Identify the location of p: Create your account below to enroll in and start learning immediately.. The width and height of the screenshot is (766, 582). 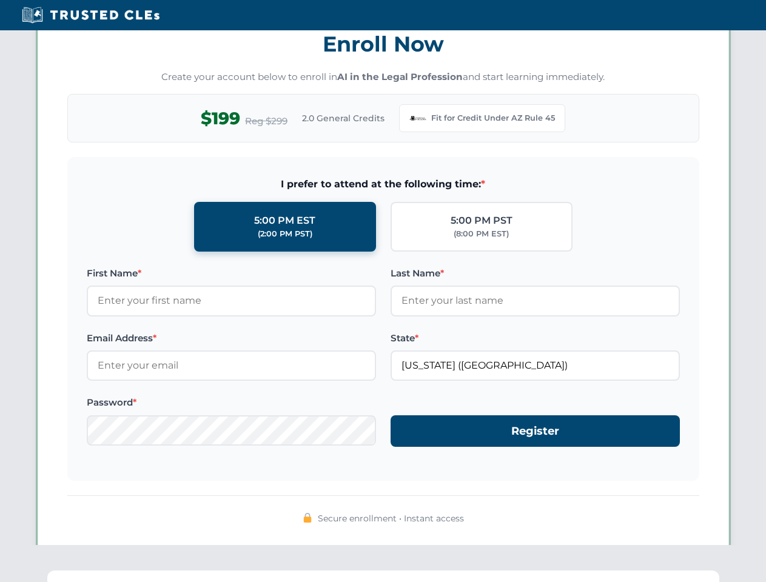
(383, 77).